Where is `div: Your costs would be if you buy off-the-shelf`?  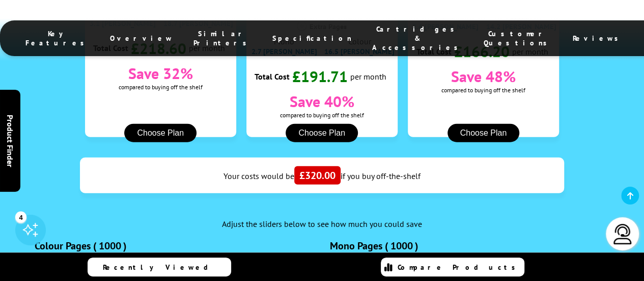 div: Your costs would be if you buy off-the-shelf is located at coordinates (322, 175).